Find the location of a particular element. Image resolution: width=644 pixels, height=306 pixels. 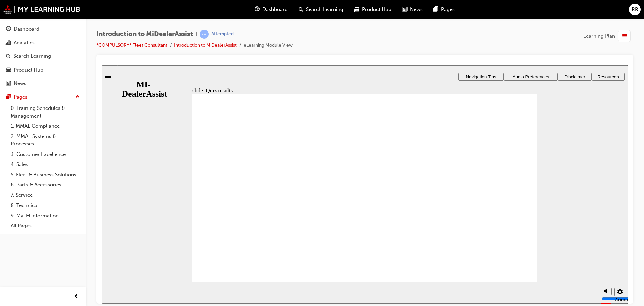

span: learningRecordVerb_ATTEMPT-icon is located at coordinates (204, 34).